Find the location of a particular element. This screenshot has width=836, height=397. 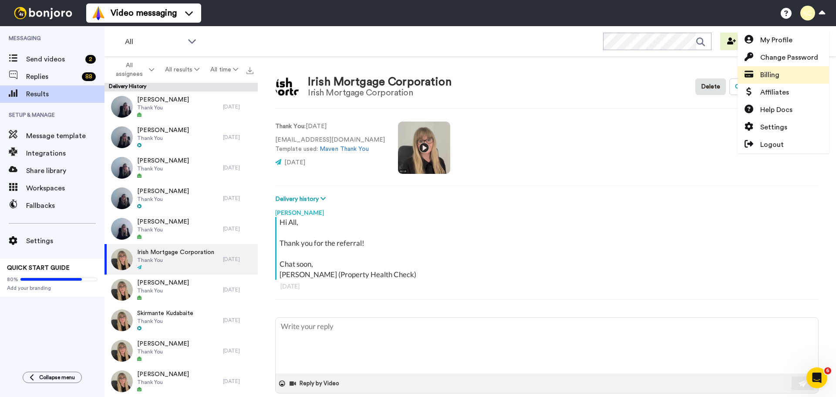

span: Results is located at coordinates (65, 94).